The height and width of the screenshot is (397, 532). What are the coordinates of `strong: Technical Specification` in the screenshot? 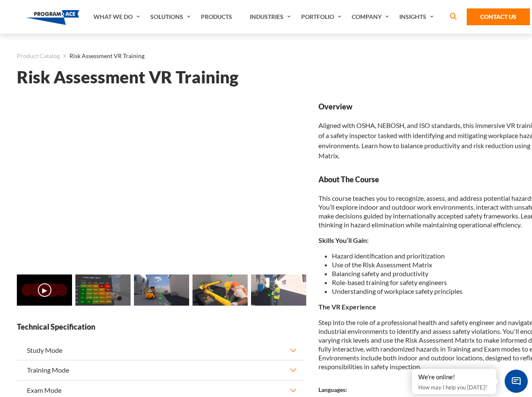 It's located at (161, 327).